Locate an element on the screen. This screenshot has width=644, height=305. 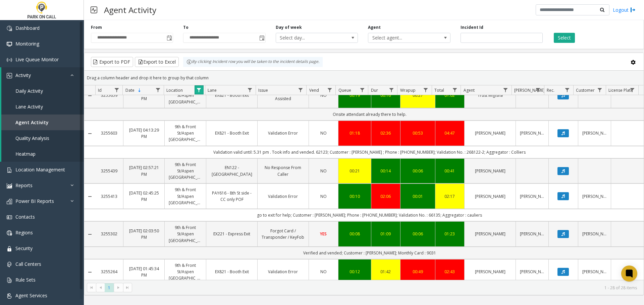
div: 00:14 is located at coordinates (386, 171).